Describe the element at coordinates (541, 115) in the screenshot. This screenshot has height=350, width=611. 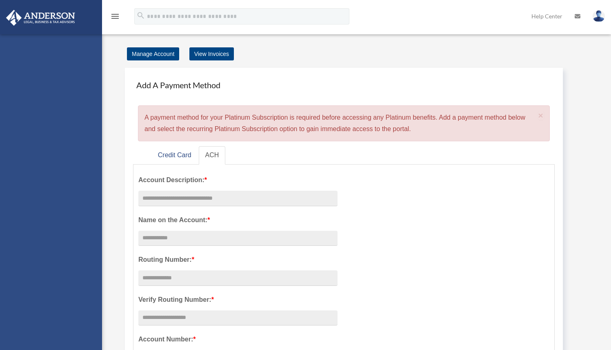
I see `button: Close` at that location.